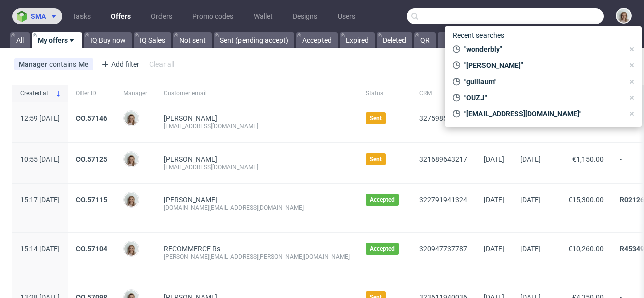 The width and height of the screenshot is (644, 298). I want to click on a: 327598502129, so click(443, 118).